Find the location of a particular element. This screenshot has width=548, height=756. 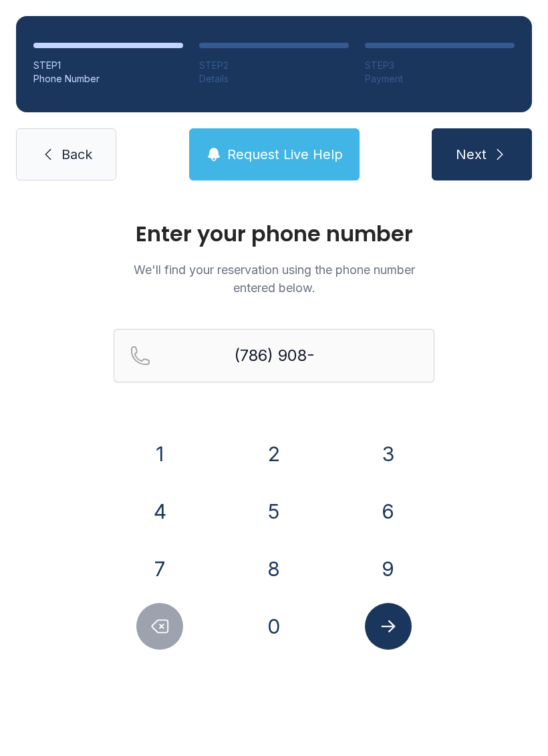

button: 3 is located at coordinates (388, 454).